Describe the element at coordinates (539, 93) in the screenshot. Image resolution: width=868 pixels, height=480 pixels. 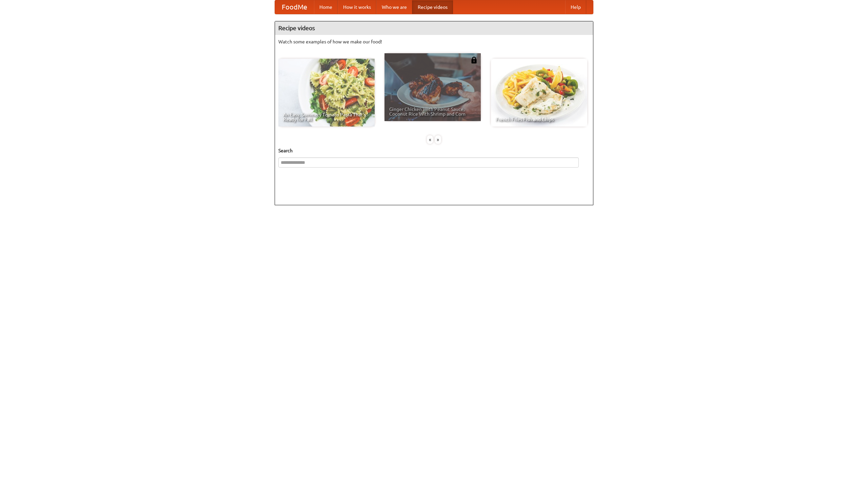
I see `a: French Fries Fish and Chips` at that location.